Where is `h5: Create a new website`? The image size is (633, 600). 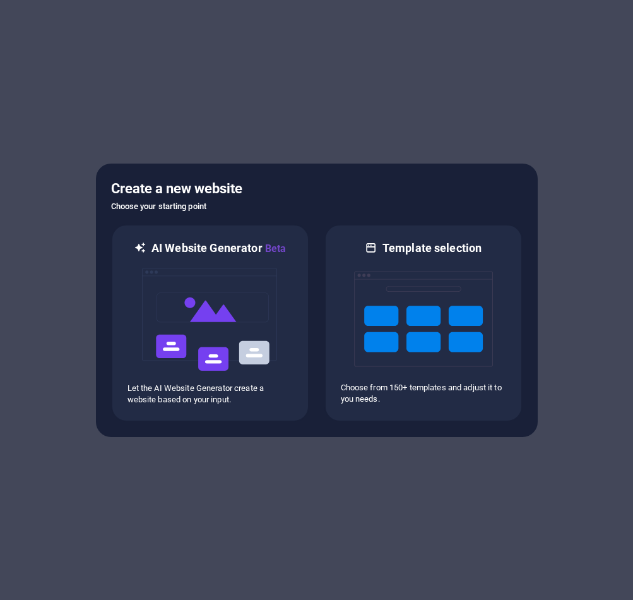 h5: Create a new website is located at coordinates (317, 189).